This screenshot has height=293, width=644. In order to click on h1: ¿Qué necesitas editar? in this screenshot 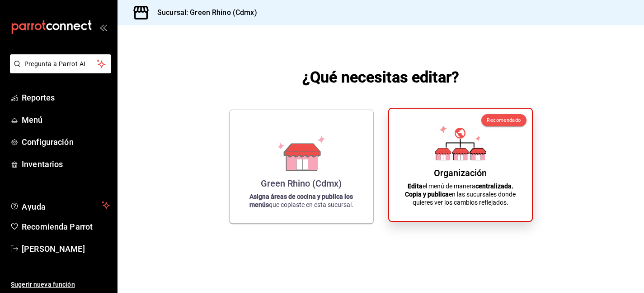, I will do `click(380, 77)`.